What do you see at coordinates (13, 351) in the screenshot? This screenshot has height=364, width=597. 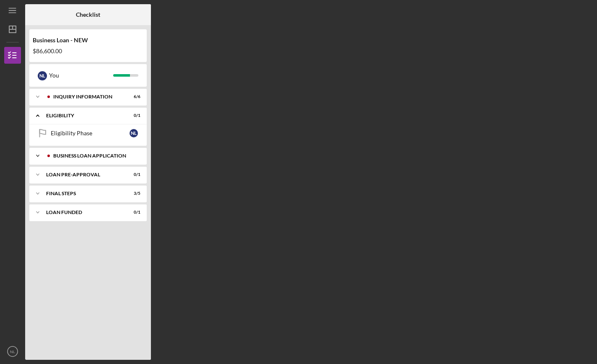 I see `button: NL` at bounding box center [13, 351].